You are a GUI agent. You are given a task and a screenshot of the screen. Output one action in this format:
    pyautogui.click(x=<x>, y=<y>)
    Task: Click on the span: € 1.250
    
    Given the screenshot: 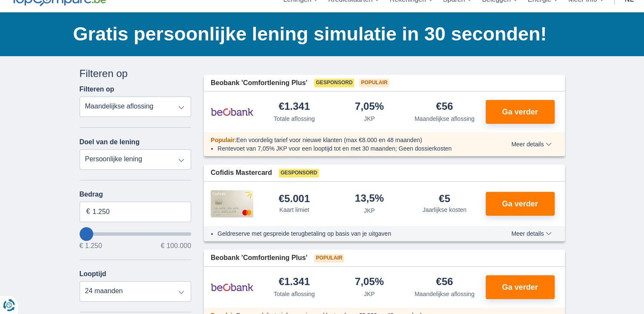 What is the action you would take?
    pyautogui.click(x=91, y=246)
    